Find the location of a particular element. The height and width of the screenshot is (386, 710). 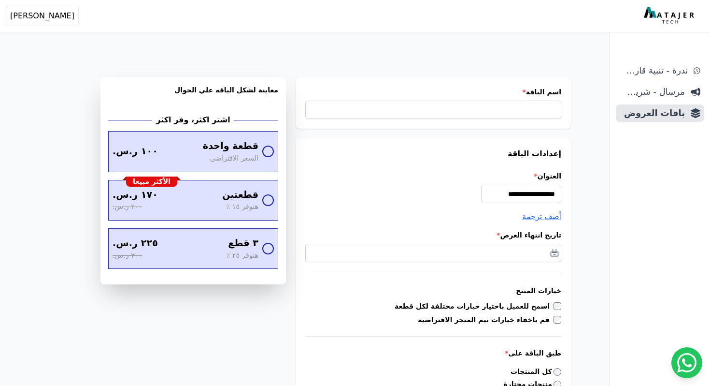

span: ١٧٠ ر.س. is located at coordinates (135, 195).